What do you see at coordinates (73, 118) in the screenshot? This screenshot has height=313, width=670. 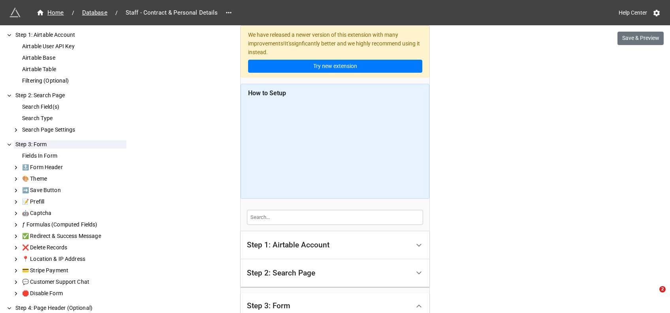 I see `div: Search Type` at bounding box center [73, 118].